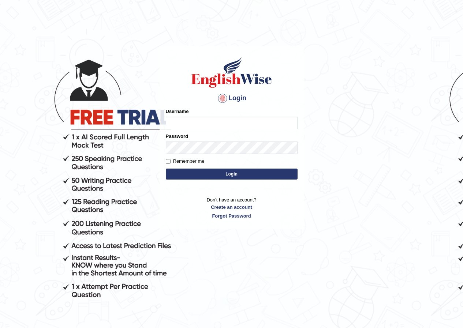 The height and width of the screenshot is (328, 463). Describe the element at coordinates (232, 98) in the screenshot. I see `h4: Login` at that location.